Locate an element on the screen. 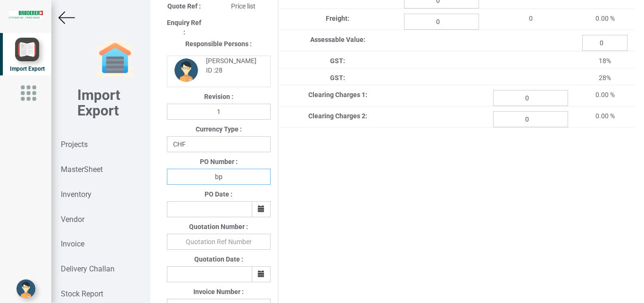 This screenshot has width=644, height=303. label: Quotation Number : is located at coordinates (218, 227).